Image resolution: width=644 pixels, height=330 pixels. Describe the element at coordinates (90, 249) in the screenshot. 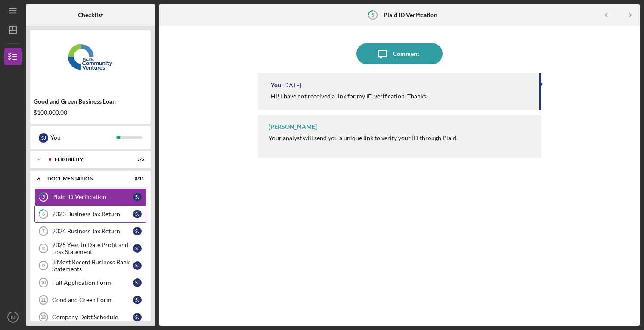

I see `a: 82025 Year to Date Profit and Loss StatementSJ` at that location.